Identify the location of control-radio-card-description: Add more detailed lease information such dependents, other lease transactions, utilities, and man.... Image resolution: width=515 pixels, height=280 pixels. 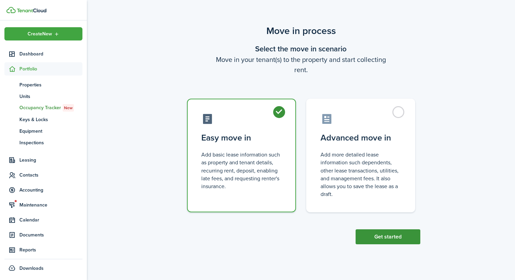
(360, 174).